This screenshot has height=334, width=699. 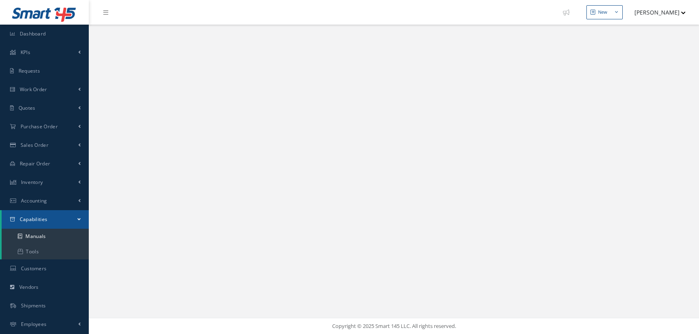 I want to click on a: Manuals, so click(x=45, y=236).